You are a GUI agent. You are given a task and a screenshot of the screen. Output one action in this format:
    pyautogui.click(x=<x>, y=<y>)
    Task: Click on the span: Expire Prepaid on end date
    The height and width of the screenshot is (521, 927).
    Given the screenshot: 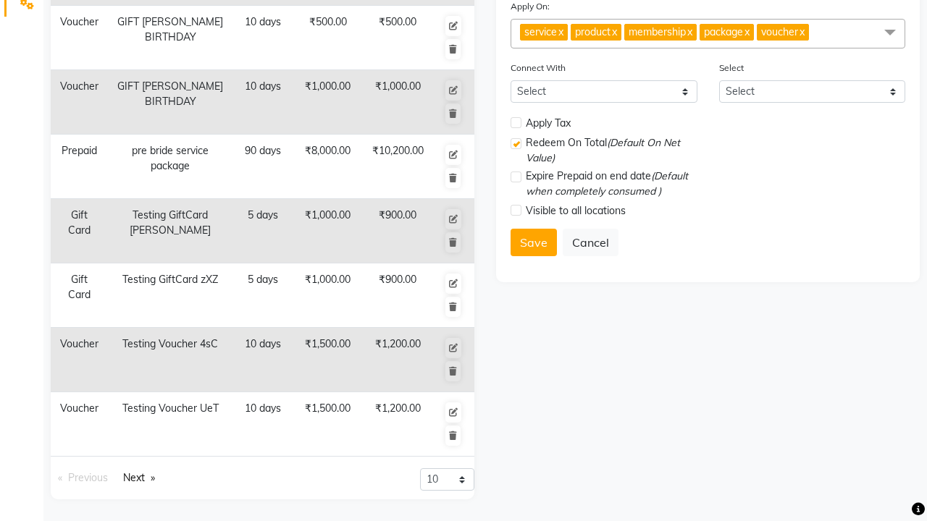 What is the action you would take?
    pyautogui.click(x=611, y=184)
    